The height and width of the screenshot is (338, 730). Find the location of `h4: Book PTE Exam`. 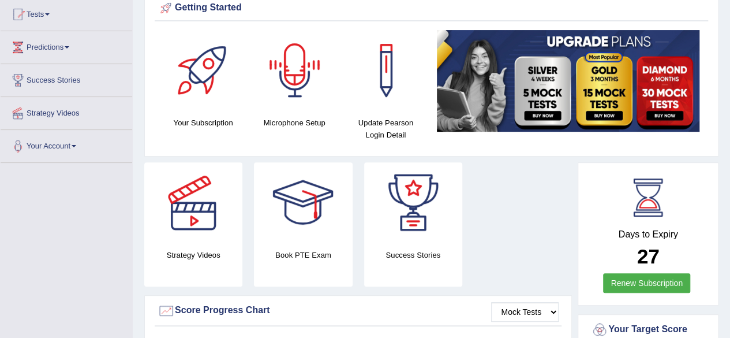

h4: Book PTE Exam is located at coordinates (303, 255).